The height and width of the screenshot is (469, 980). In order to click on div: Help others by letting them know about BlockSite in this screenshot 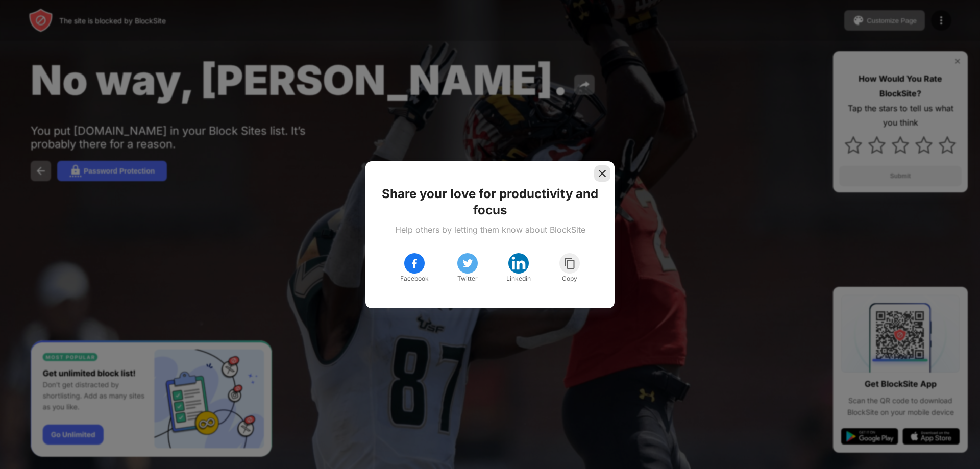, I will do `click(490, 230)`.